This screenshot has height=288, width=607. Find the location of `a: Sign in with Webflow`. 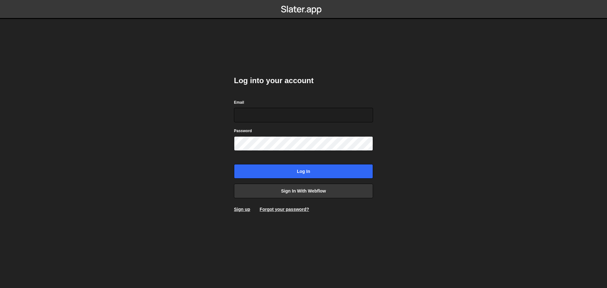

a: Sign in with Webflow is located at coordinates (304, 191).